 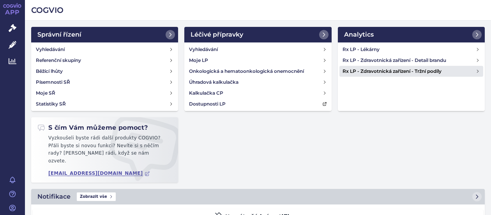 I want to click on span: Zobrazit vše, so click(x=96, y=197).